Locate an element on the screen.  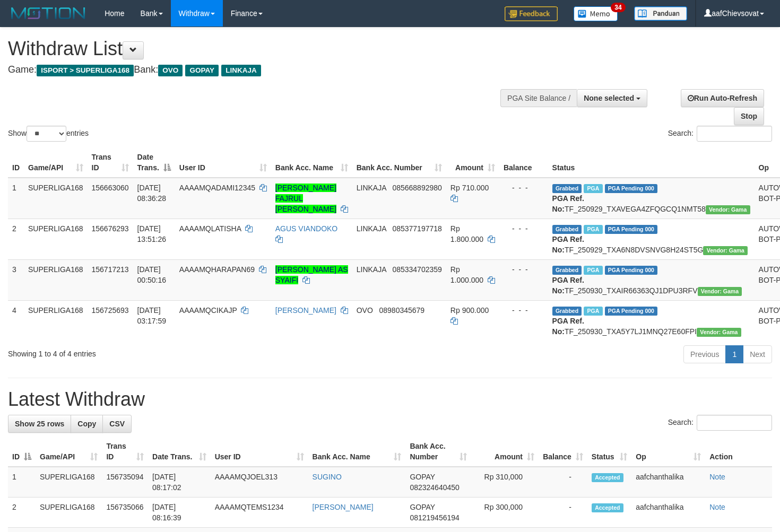
label: Show entries is located at coordinates (48, 134).